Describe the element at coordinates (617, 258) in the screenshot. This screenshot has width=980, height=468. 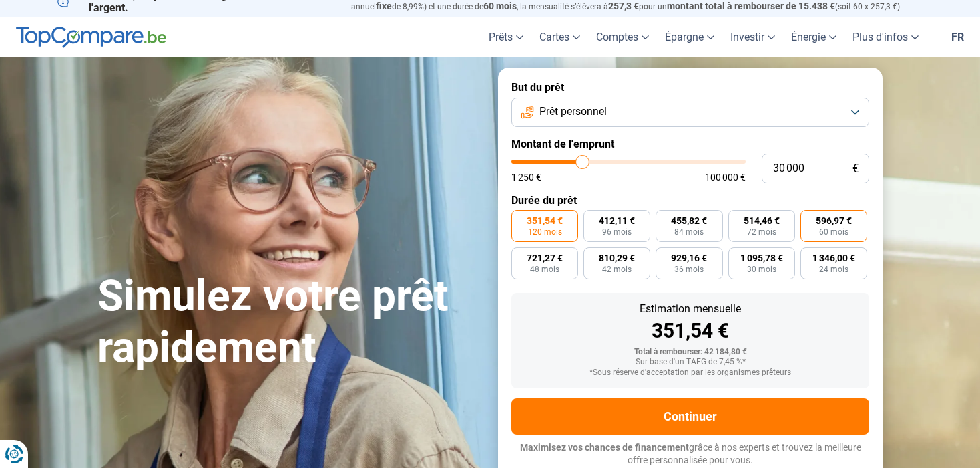
I see `span: 810,29 €` at that location.